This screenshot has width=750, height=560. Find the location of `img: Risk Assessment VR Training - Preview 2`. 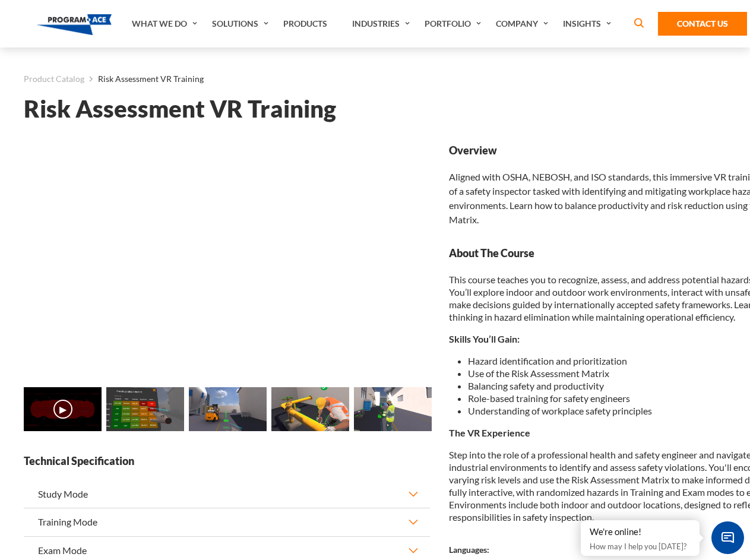

img: Risk Assessment VR Training - Preview 2 is located at coordinates (227, 409).